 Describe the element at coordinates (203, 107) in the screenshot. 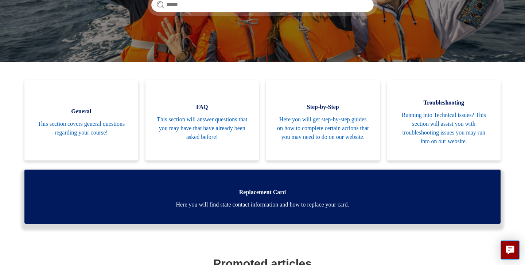

I see `span: FAQ` at that location.